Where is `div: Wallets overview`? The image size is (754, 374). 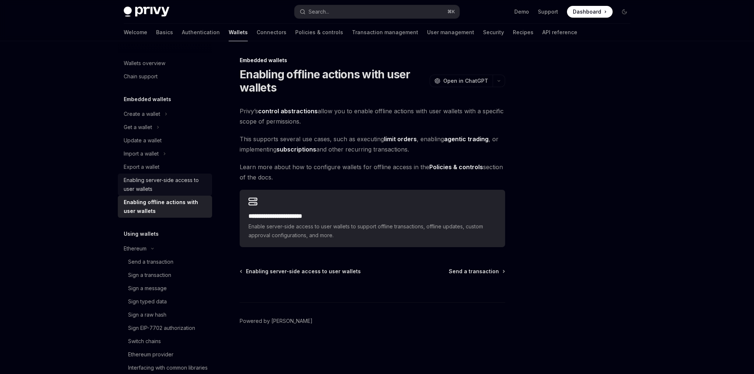 div: Wallets overview is located at coordinates (144, 63).